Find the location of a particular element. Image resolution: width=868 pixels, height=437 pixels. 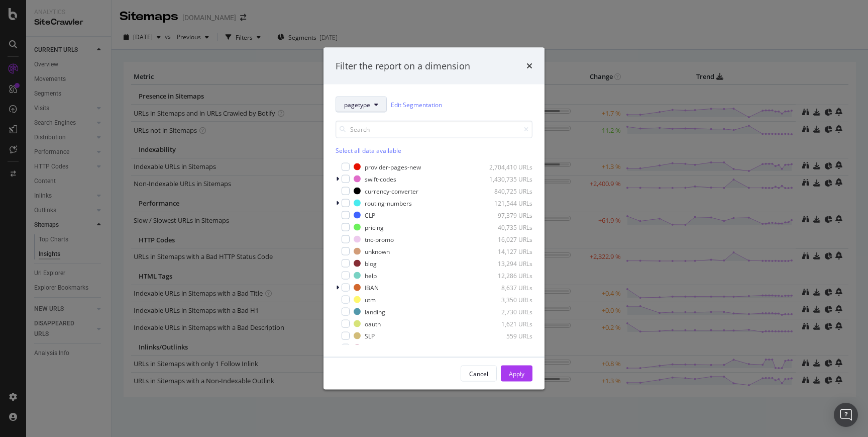

div: 40,735 URLs is located at coordinates (508, 227).